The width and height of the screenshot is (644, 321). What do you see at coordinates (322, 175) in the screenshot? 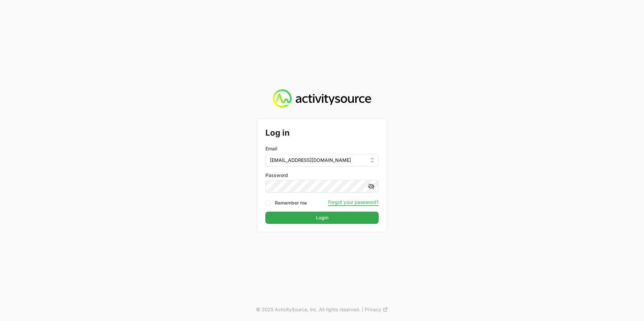
I see `label: Password` at bounding box center [322, 175].